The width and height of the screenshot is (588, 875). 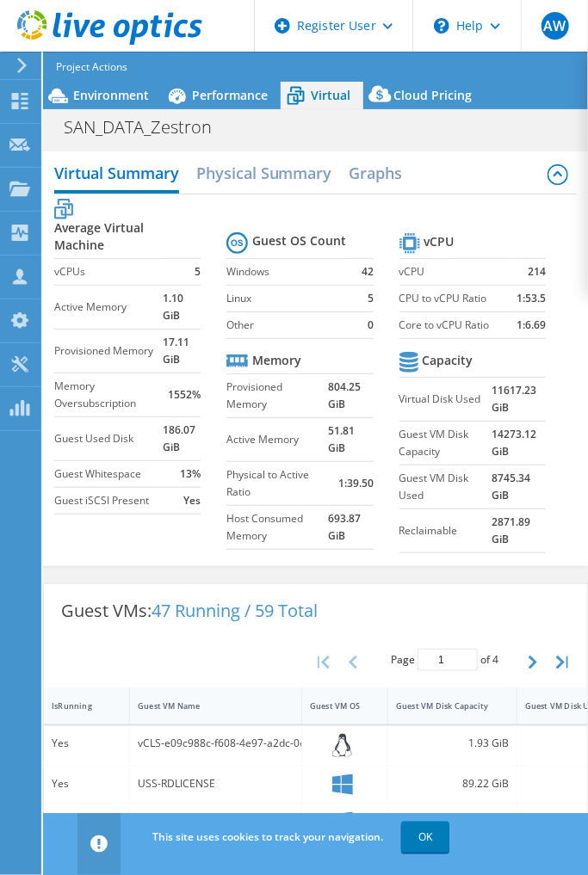 What do you see at coordinates (439, 241) in the screenshot?
I see `b: vCPU` at bounding box center [439, 241].